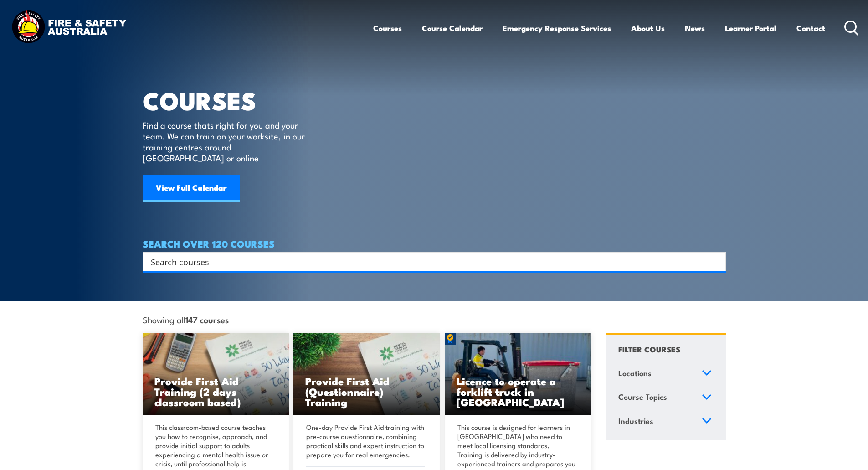 This screenshot has width=868, height=470. What do you see at coordinates (230, 100) in the screenshot?
I see `h1: COURSES` at bounding box center [230, 100].